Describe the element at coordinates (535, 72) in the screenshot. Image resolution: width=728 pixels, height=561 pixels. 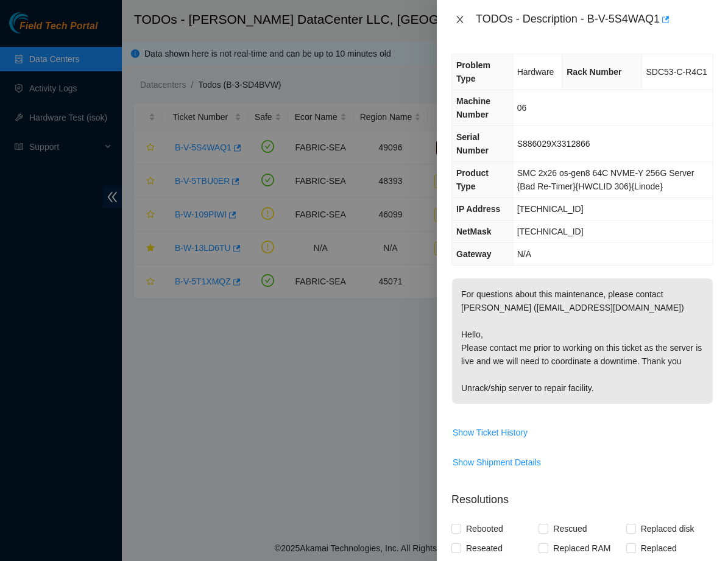
I see `span: Hardware` at that location.